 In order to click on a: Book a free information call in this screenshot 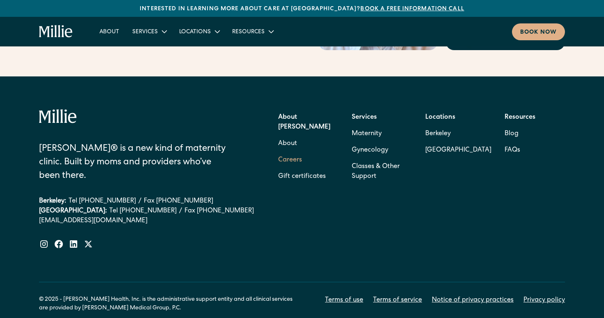, I will do `click(412, 9)`.